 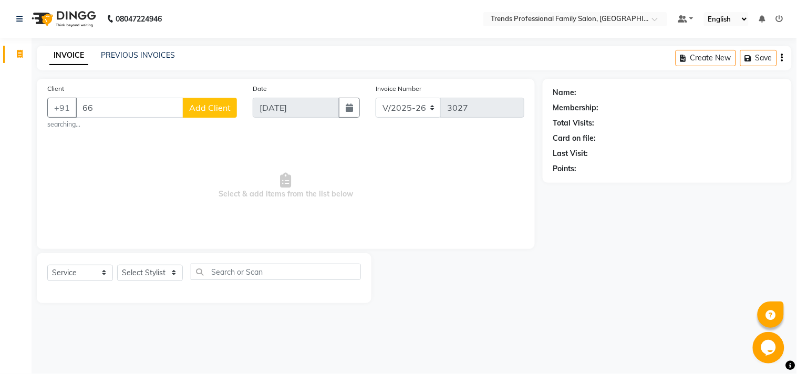 What do you see at coordinates (759, 58) in the screenshot?
I see `button: Save` at bounding box center [759, 58].